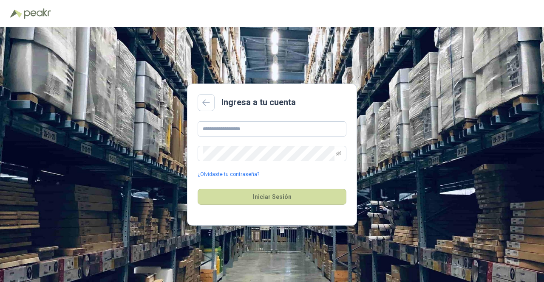 Image resolution: width=544 pixels, height=282 pixels. I want to click on button: Iniciar Sesión, so click(272, 197).